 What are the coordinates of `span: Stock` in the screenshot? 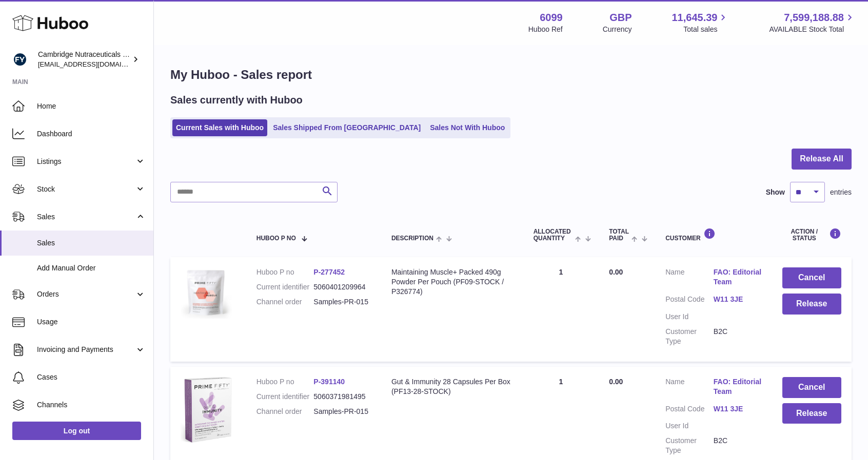 It's located at (86, 189).